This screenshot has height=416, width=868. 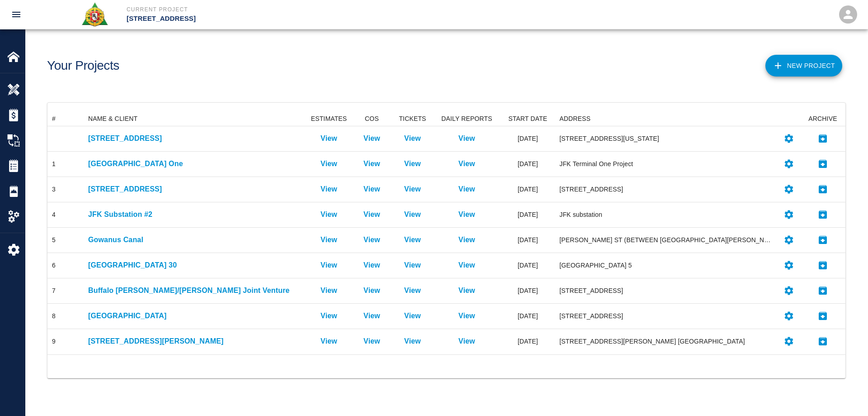 I want to click on img: Roger & Sons Concrete, so click(x=94, y=15).